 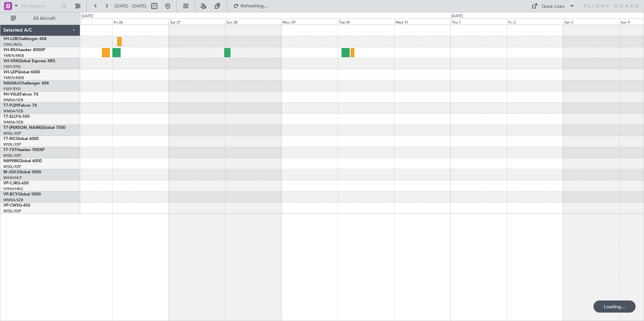 I want to click on a: VH-L2BChallenger 604, so click(x=25, y=39).